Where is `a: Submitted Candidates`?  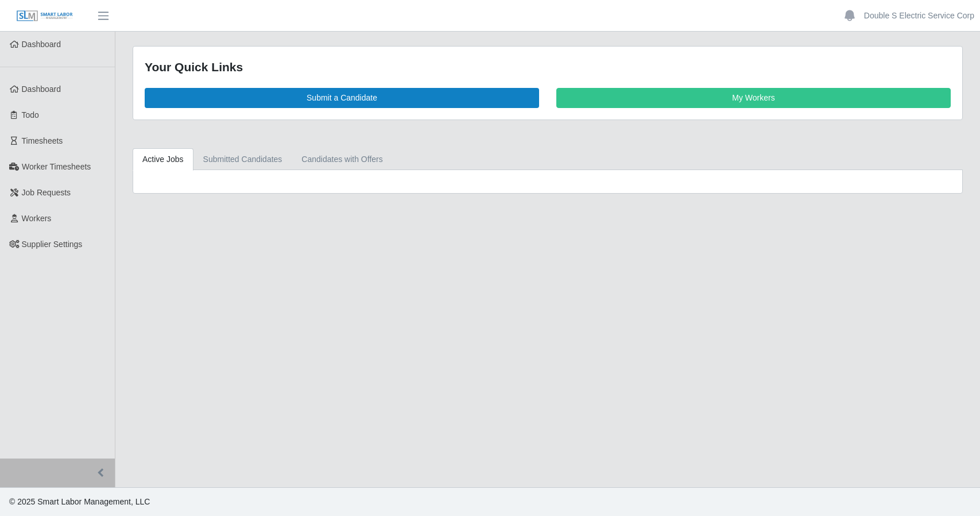
a: Submitted Candidates is located at coordinates (242, 159).